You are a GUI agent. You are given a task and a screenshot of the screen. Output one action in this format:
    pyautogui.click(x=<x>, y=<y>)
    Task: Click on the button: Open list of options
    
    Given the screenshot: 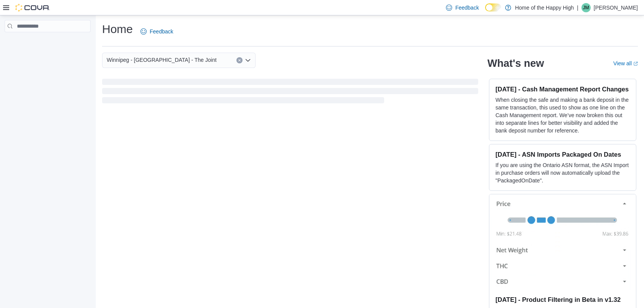 What is the action you would take?
    pyautogui.click(x=248, y=61)
    